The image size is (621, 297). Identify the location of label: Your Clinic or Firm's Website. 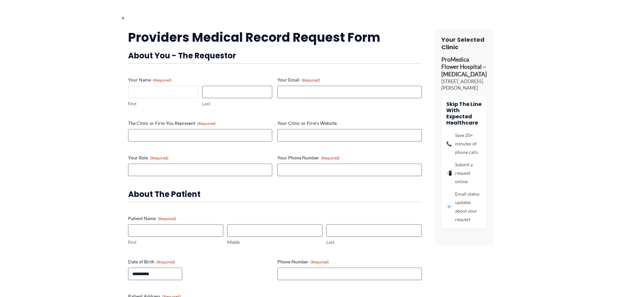
(350, 123).